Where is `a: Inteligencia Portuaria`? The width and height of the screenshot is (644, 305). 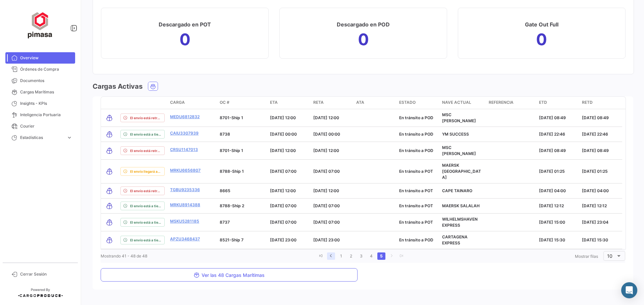 a: Inteligencia Portuaria is located at coordinates (40, 115).